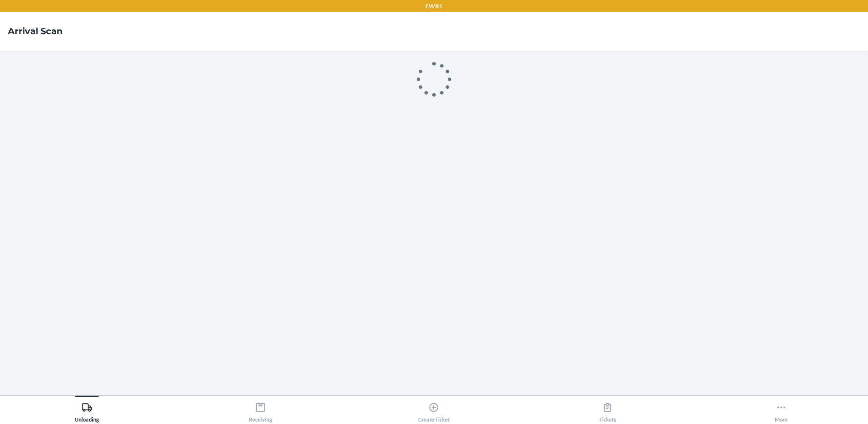 The width and height of the screenshot is (868, 424). Describe the element at coordinates (261, 410) in the screenshot. I see `div: Receiving` at that location.